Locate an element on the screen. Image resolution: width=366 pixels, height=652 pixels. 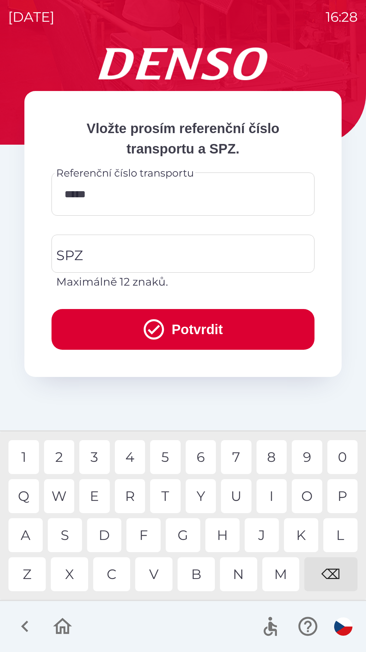
img: Logo is located at coordinates (183, 64).